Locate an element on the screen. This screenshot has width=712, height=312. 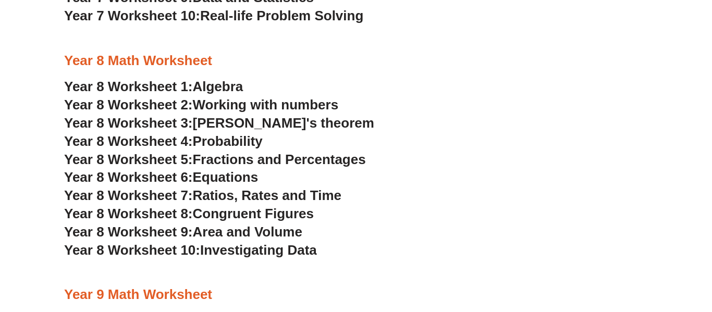
a: Year 7 Worksheet 10:Real-life Problem Solving is located at coordinates (214, 16).